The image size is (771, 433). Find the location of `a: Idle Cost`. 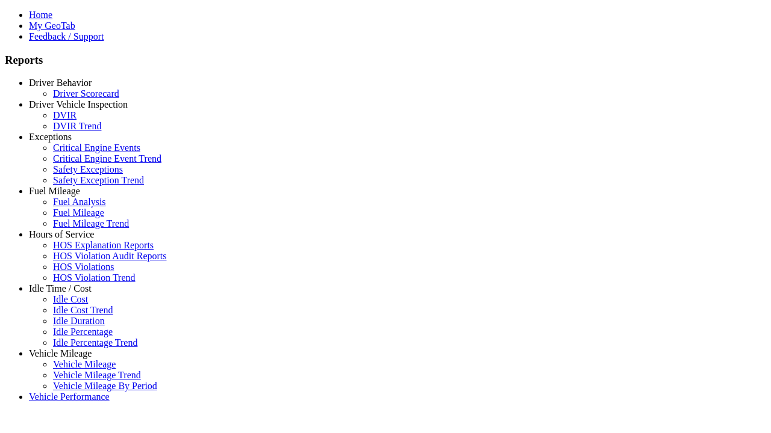

a: Idle Cost is located at coordinates (70, 299).